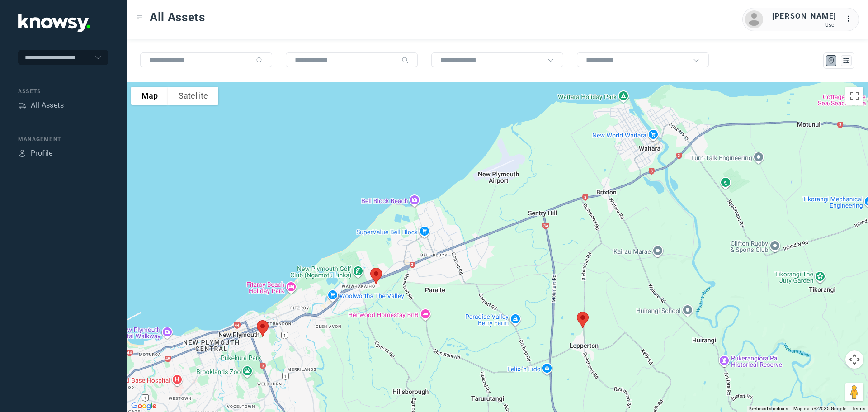 This screenshot has width=868, height=412. Describe the element at coordinates (193, 96) in the screenshot. I see `button: Show satellite imagery` at that location.